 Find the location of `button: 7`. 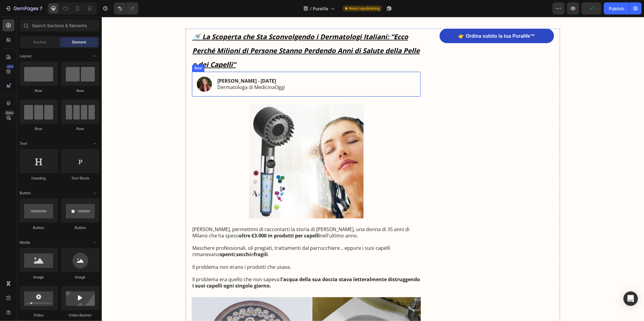

button: 7 is located at coordinates (23, 9).